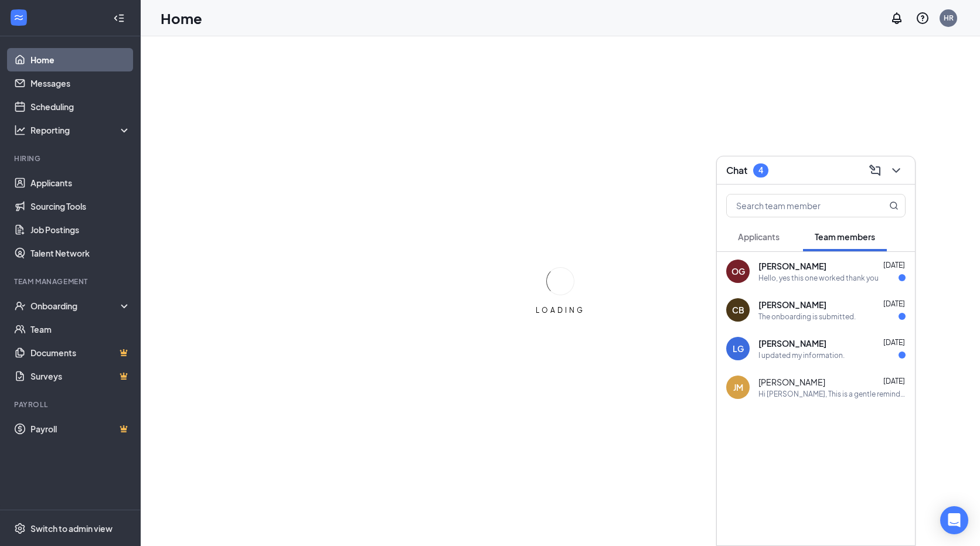  I want to click on div: Onboarding, so click(76, 306).